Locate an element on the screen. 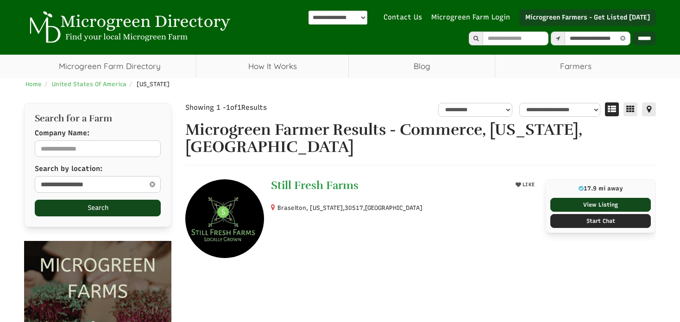  span: Still Fresh Farms is located at coordinates (314, 185).